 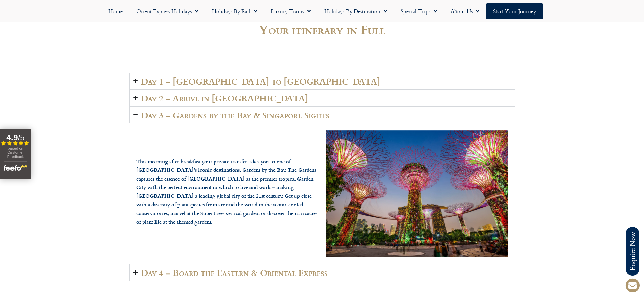 What do you see at coordinates (417, 194) in the screenshot?
I see `img: gardens sign` at bounding box center [417, 194].